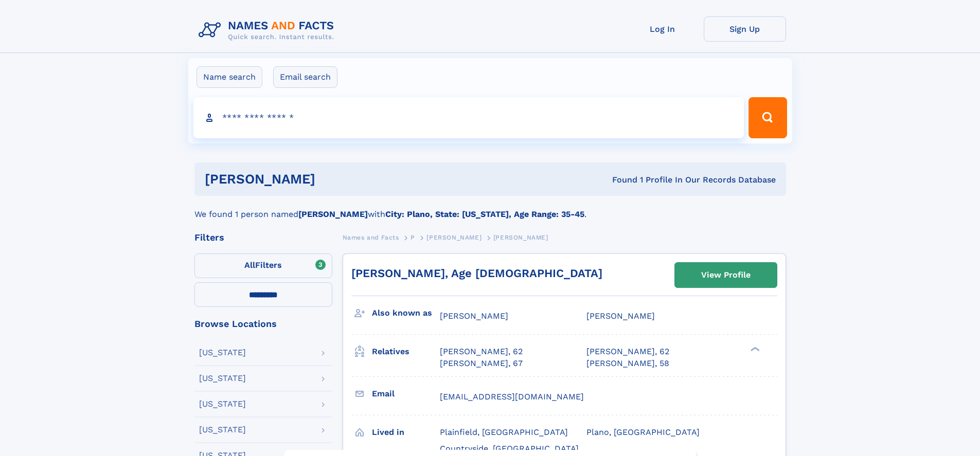  I want to click on input: search input, so click(469, 118).